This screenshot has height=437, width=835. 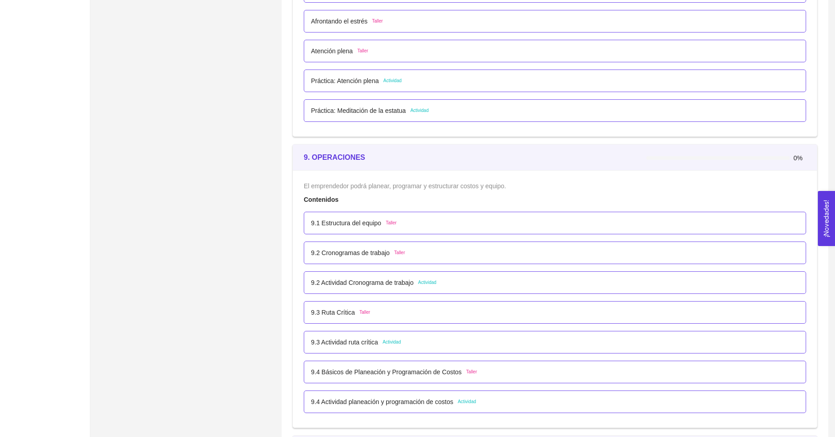 I want to click on p: 9.4 Actividad planeación y programación de costos, so click(x=382, y=402).